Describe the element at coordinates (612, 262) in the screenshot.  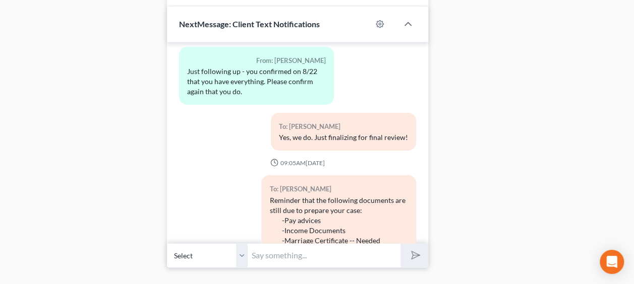
I see `div: Open Intercom Messenger` at that location.